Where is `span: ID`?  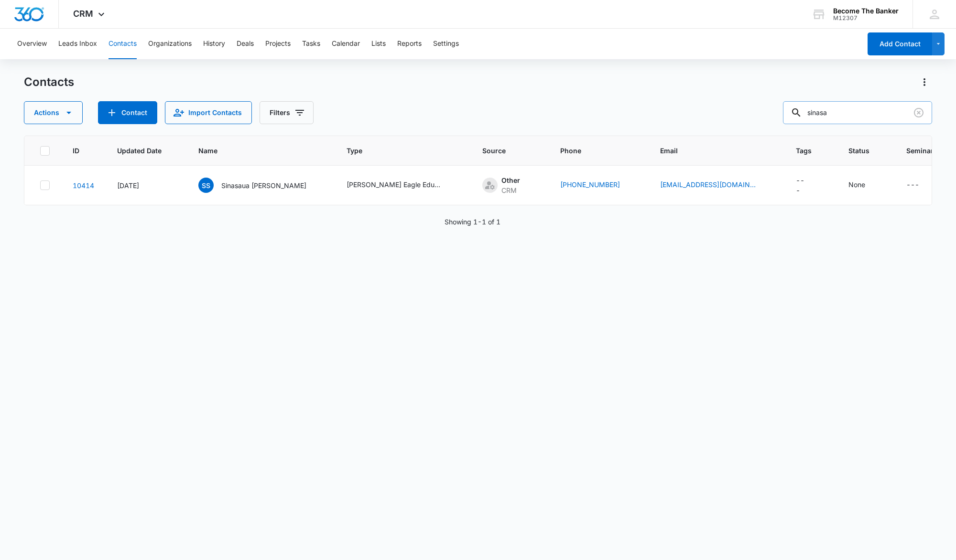
span: ID is located at coordinates (77, 150).